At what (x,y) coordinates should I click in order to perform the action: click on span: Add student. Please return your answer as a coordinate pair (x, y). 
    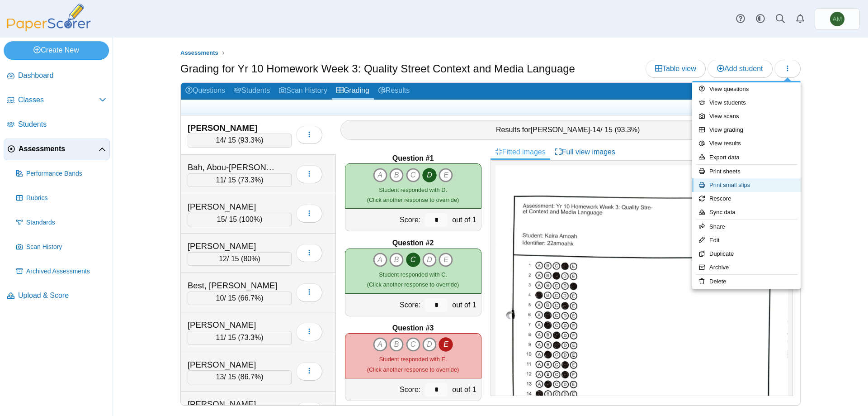
    Looking at the image, I should click on (740, 68).